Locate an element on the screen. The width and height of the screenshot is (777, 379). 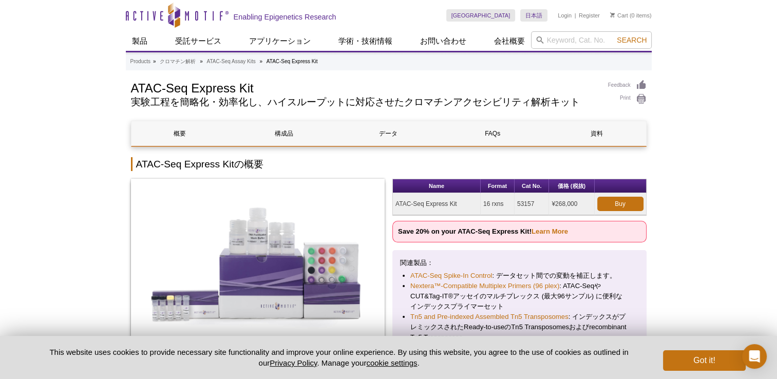
a: 日本語 is located at coordinates (534, 15).